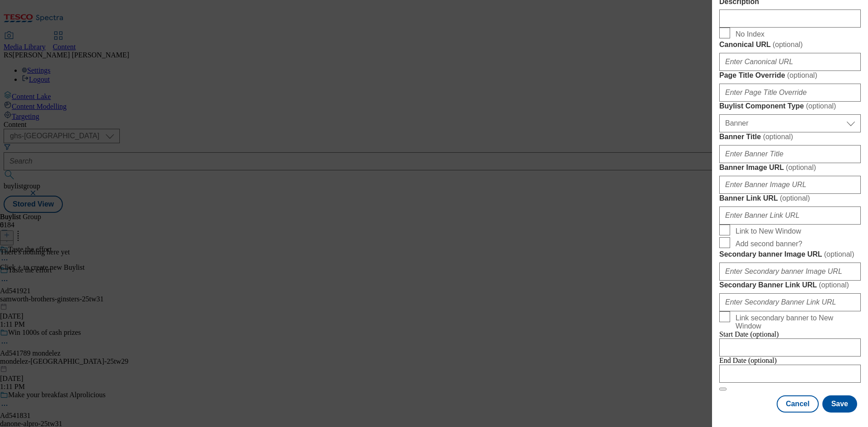 The image size is (868, 427). Describe the element at coordinates (797, 404) in the screenshot. I see `button: Cancel` at that location.